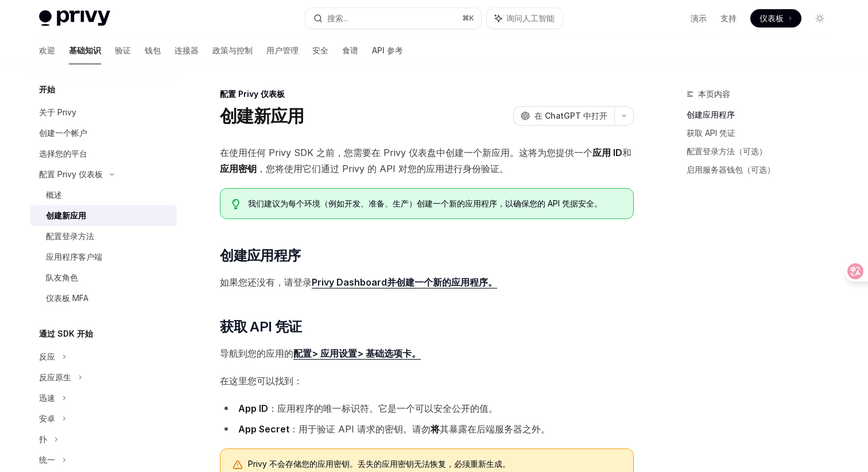 This screenshot has height=472, width=868. Describe the element at coordinates (820, 18) in the screenshot. I see `button: 切换暗模式` at that location.